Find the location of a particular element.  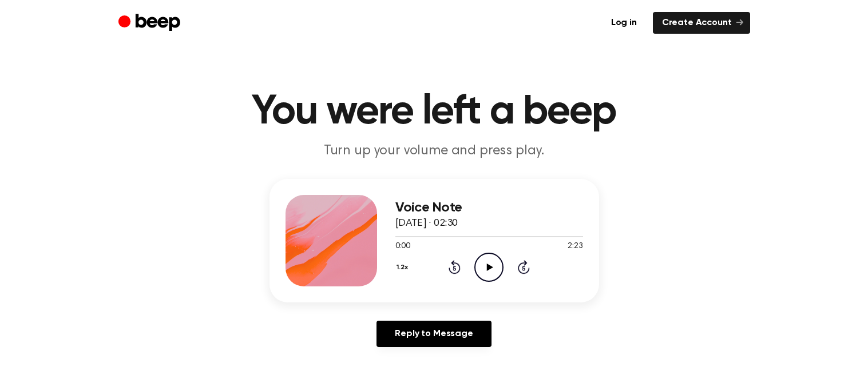

span: 0:00 is located at coordinates (403, 247).